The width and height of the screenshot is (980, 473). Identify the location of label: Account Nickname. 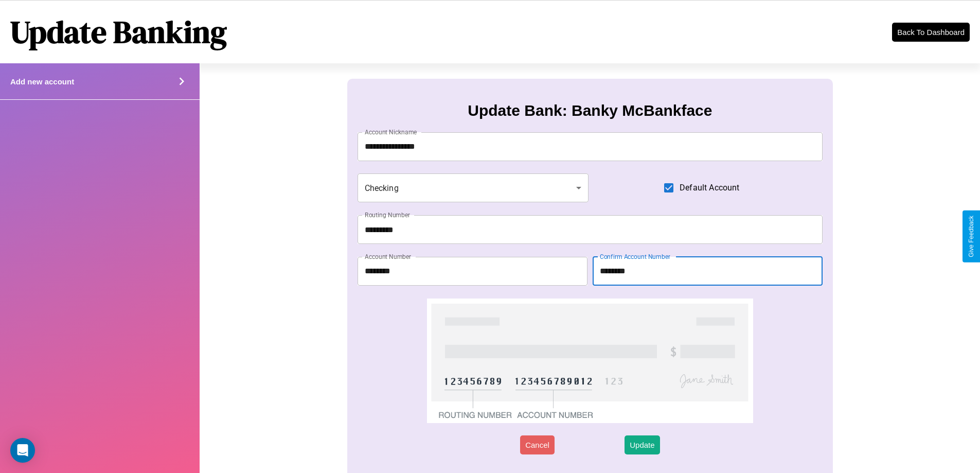
(391, 132).